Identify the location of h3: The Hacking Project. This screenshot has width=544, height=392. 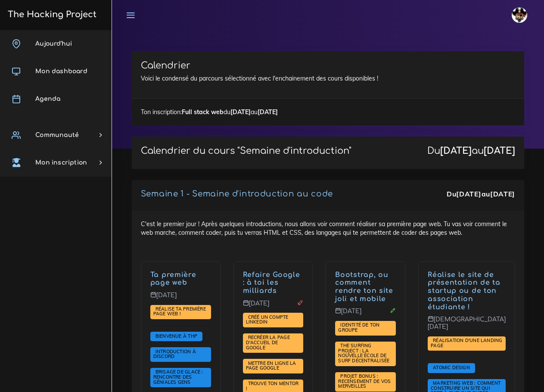
(51, 15).